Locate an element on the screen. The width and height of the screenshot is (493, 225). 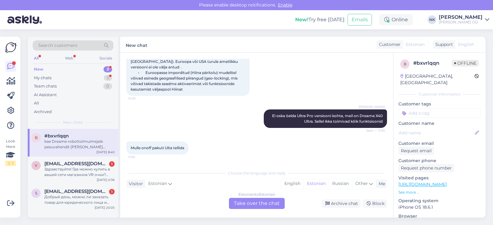
div: Здравствуйте! Где можно купить в вашей сети магазинов VR очки? Благодарю за ответ! is located at coordinates (80, 172).